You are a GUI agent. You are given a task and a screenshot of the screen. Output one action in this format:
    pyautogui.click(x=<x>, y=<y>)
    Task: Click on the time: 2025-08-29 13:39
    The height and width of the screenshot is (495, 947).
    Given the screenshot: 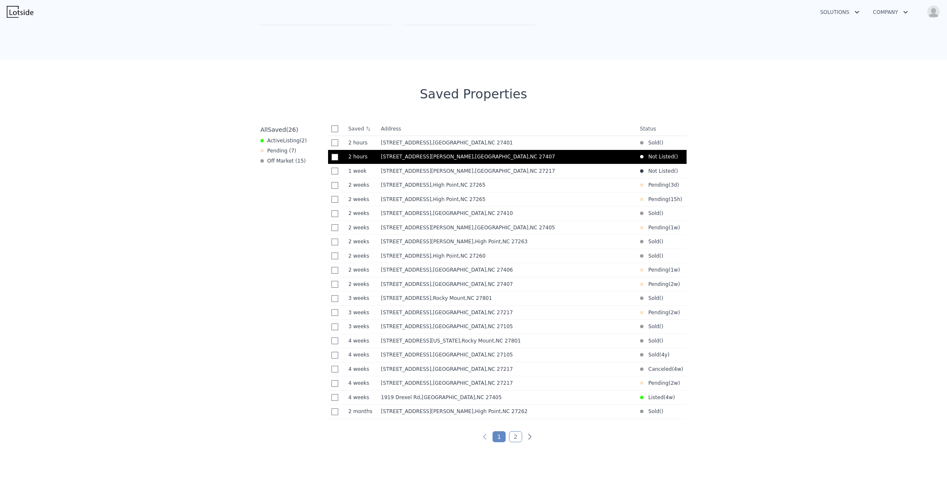 What is the action you would take?
    pyautogui.click(x=361, y=341)
    